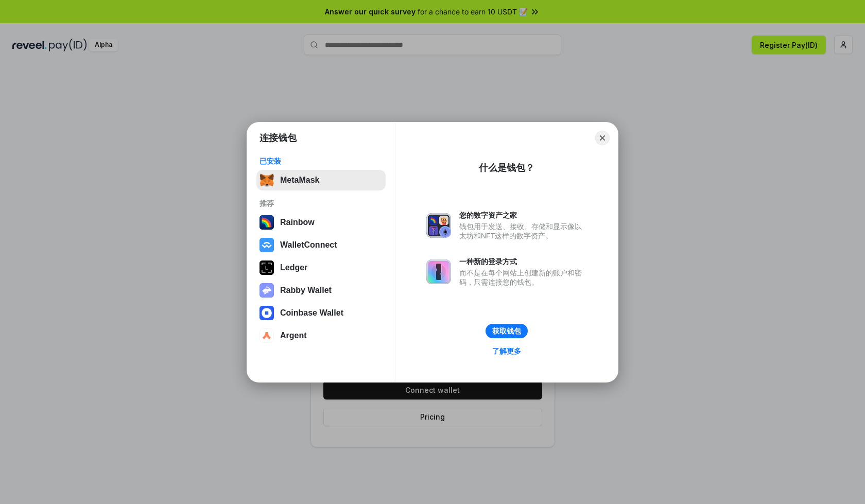 The width and height of the screenshot is (865, 504). Describe the element at coordinates (321, 336) in the screenshot. I see `button: Argent` at that location.